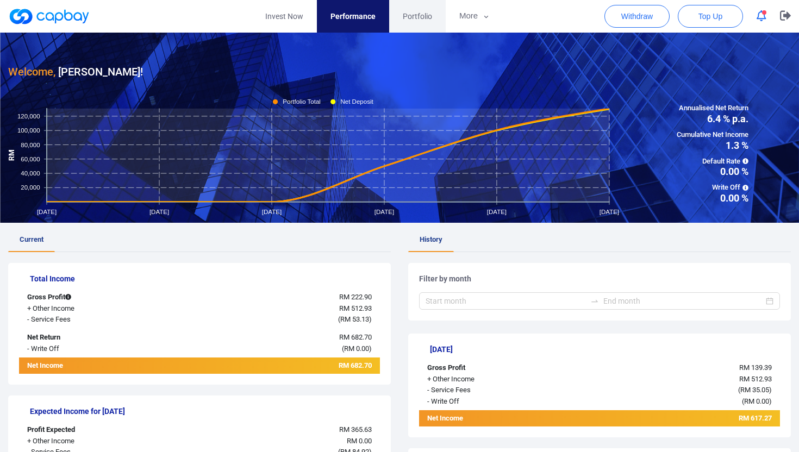 The image size is (799, 452). Describe the element at coordinates (355, 429) in the screenshot. I see `span: RM 365.63` at that location.